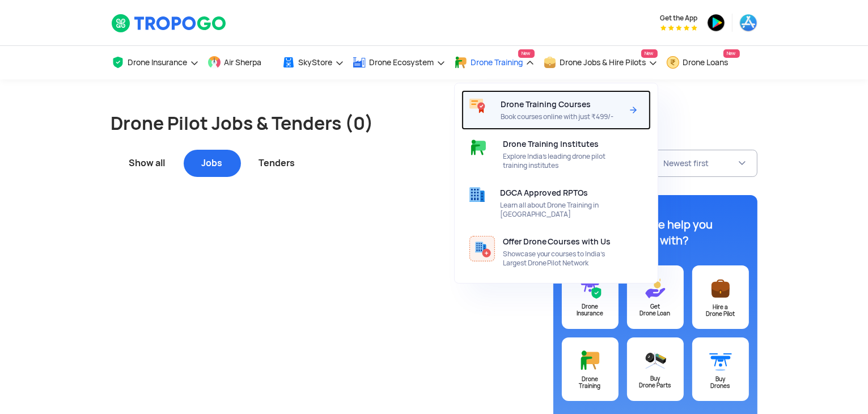 Image resolution: width=868 pixels, height=414 pixels. I want to click on a: GetDrone Loan, so click(655, 297).